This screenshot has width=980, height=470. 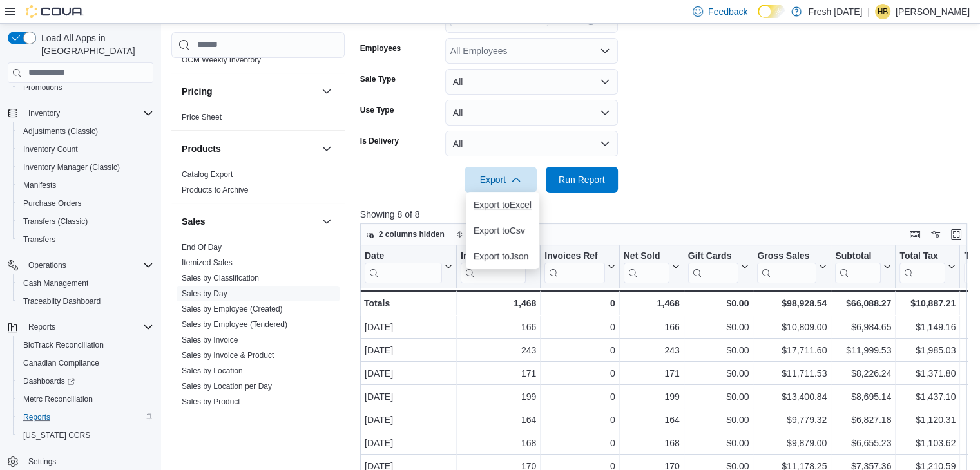 I want to click on a: Sales by Product, so click(x=210, y=402).